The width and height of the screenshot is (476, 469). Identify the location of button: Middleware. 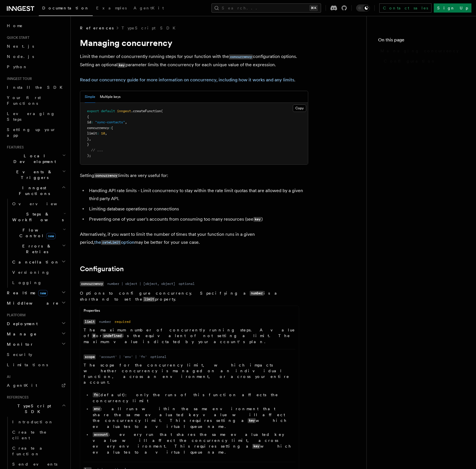
(36, 303).